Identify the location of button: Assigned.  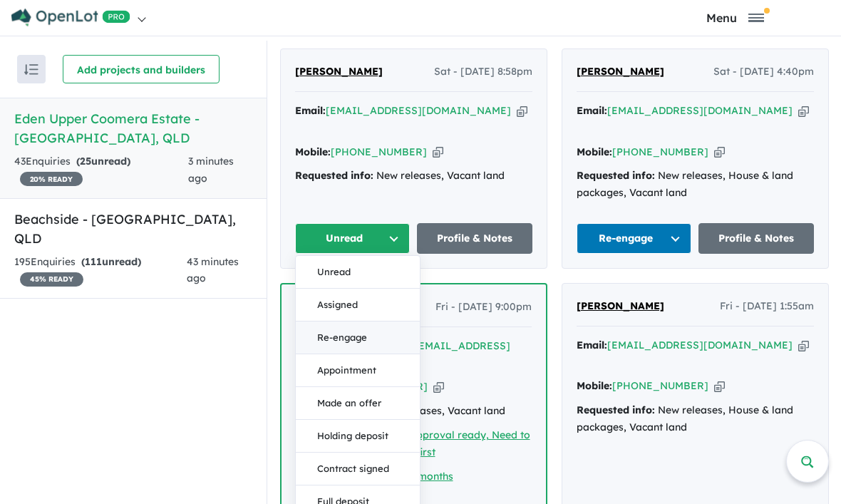
(358, 305).